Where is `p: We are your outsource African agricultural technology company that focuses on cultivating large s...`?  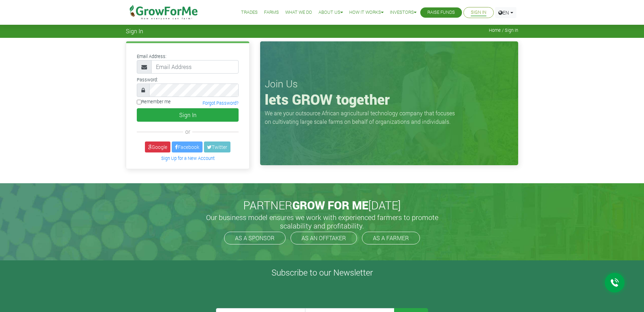
p: We are your outsource African agricultural technology company that focuses on cultivating large s... is located at coordinates (362, 117).